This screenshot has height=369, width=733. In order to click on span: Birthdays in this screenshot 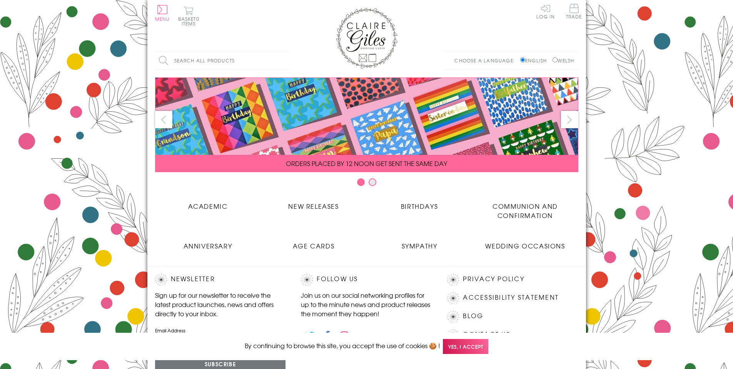, I will do `click(419, 206)`.